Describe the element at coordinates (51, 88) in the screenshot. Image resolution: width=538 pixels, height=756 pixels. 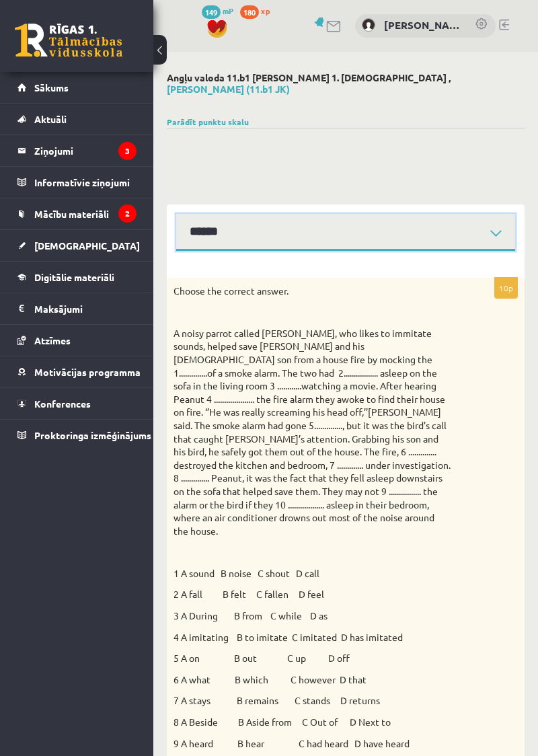
I see `span: Sākums` at that location.